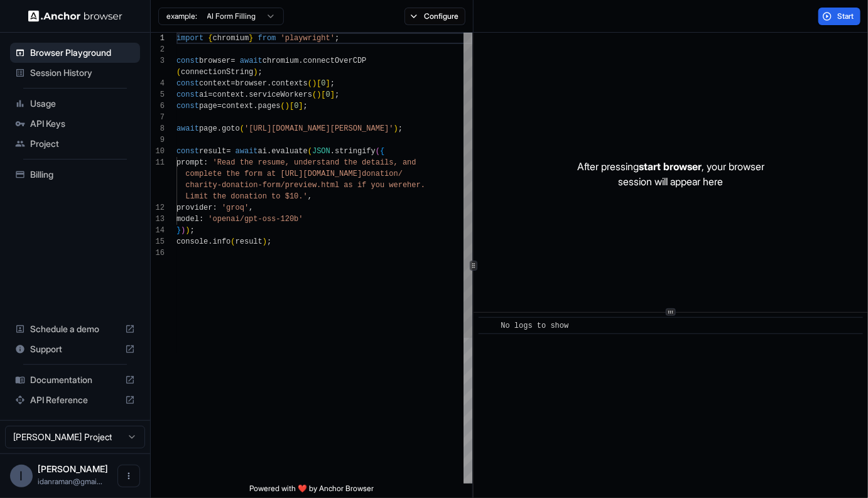 The height and width of the screenshot is (498, 868). Describe the element at coordinates (128, 476) in the screenshot. I see `button: Open menu` at that location.